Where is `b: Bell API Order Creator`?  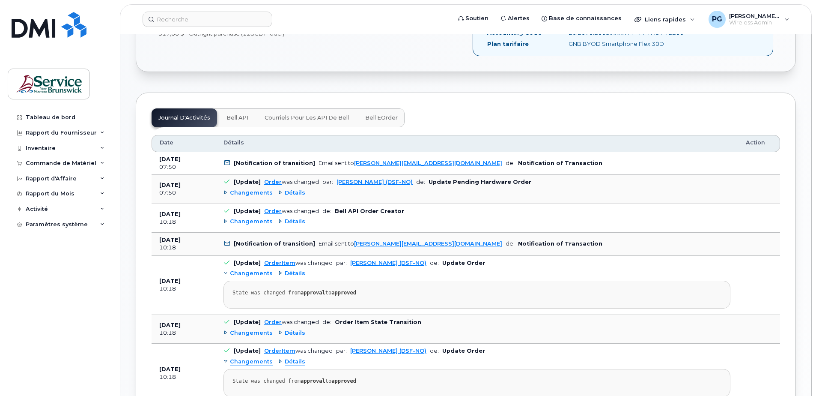 b: Bell API Order Creator is located at coordinates (370, 211).